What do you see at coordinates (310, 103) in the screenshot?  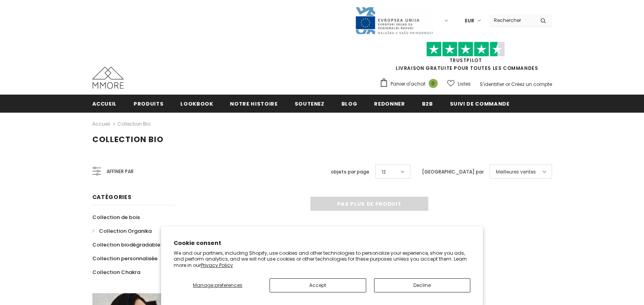 I see `span: soutenez` at bounding box center [310, 103].